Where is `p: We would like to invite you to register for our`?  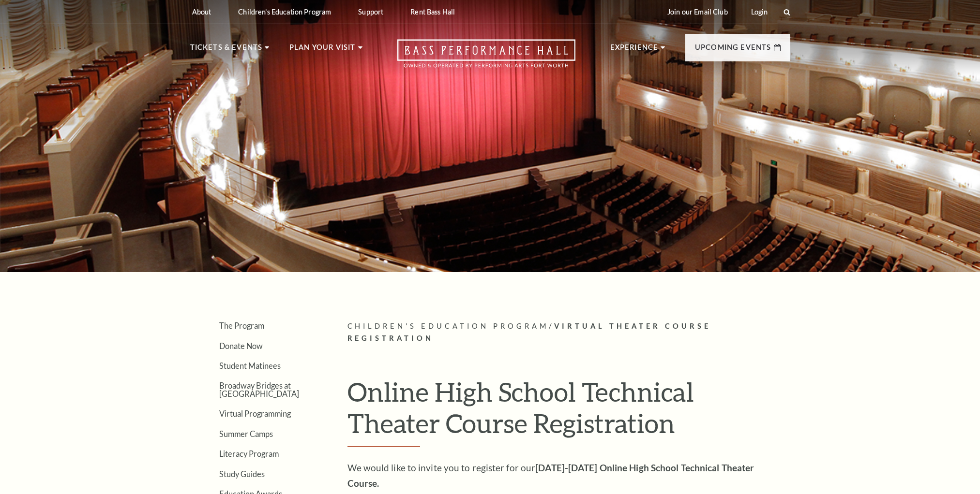 p: We would like to invite you to register for our is located at coordinates (564, 476).